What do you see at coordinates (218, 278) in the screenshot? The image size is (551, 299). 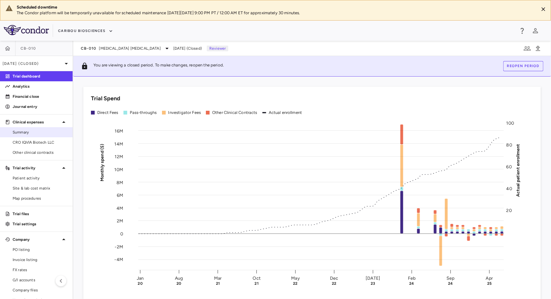 I see `text: Mar` at bounding box center [218, 278].